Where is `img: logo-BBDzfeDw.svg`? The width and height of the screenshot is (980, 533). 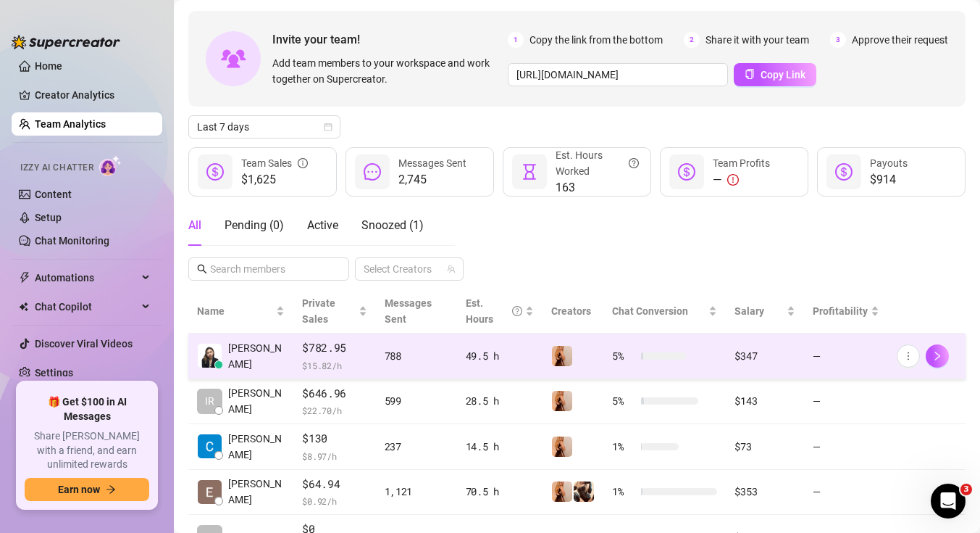
img: logo-BBDzfeDw.svg is located at coordinates (66, 42).